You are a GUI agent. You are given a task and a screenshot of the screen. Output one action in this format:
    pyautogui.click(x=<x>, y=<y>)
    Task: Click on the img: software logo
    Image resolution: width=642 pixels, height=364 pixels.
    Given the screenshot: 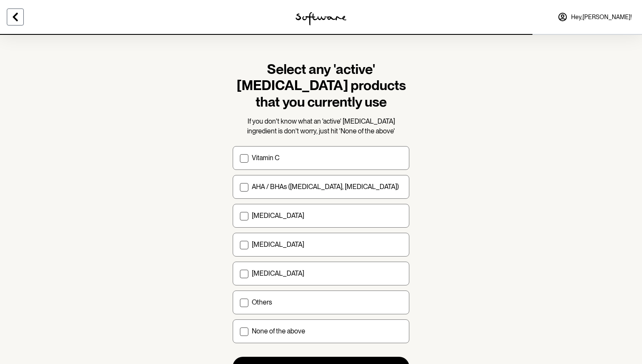 What is the action you would take?
    pyautogui.click(x=321, y=19)
    